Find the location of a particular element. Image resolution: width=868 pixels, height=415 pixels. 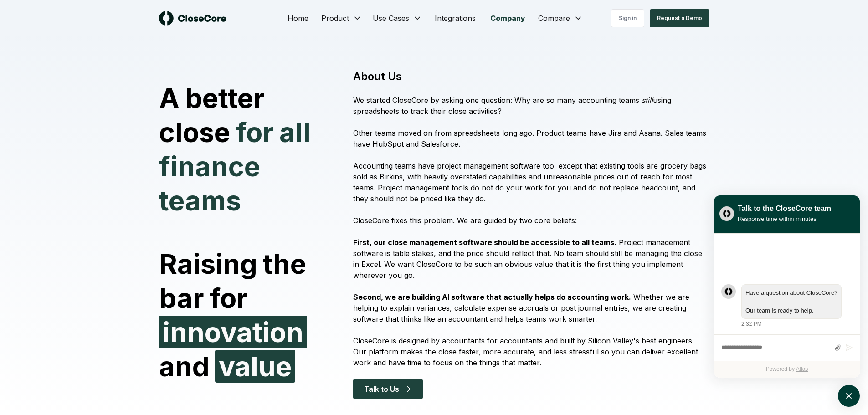

span: Use Cases is located at coordinates (391, 18).